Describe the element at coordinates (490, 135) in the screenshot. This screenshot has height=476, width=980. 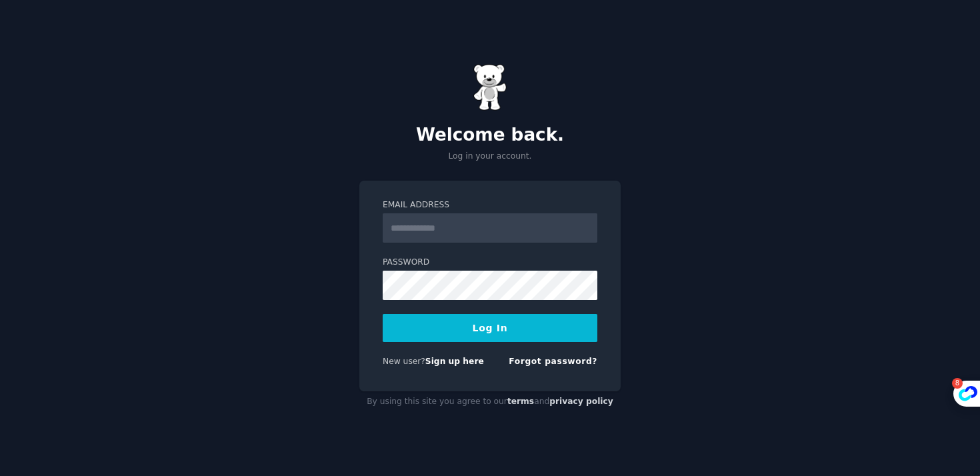
I see `h2: Welcome back.` at that location.